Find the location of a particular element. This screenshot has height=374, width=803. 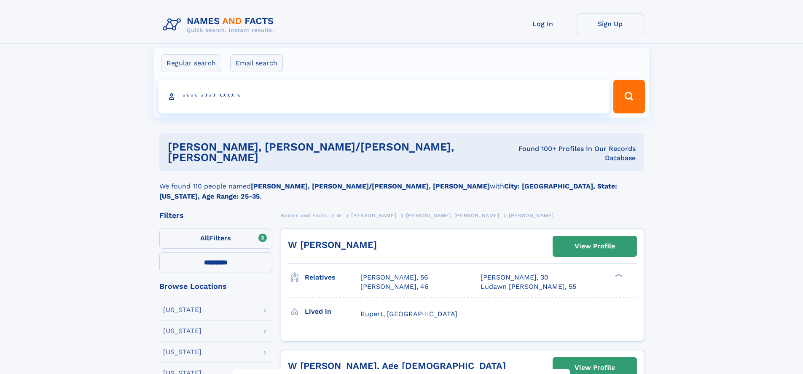

button: Search Button is located at coordinates (629, 97).